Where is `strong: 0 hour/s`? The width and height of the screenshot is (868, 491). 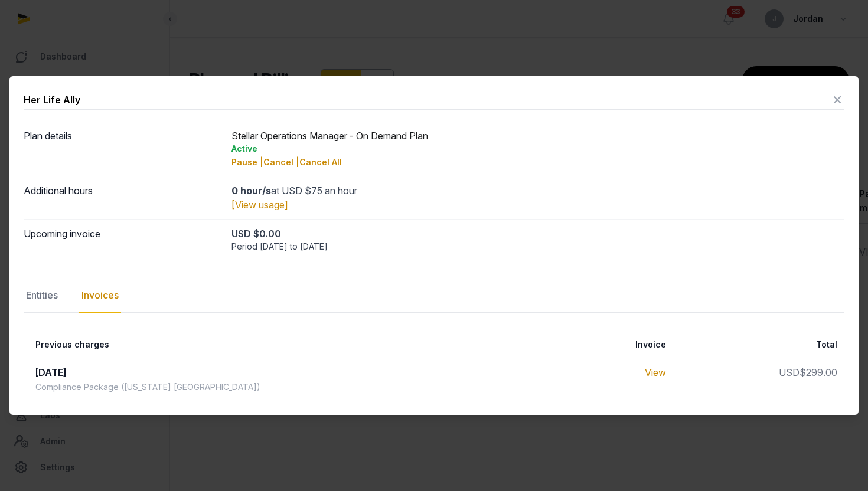 strong: 0 hour/s is located at coordinates (251, 191).